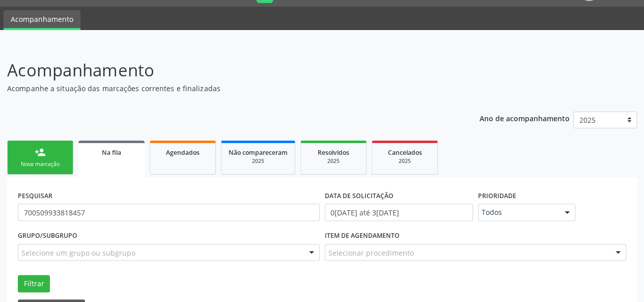 This screenshot has width=644, height=302. What do you see at coordinates (47, 236) in the screenshot?
I see `label: Grupo/Subgrupo` at bounding box center [47, 236].